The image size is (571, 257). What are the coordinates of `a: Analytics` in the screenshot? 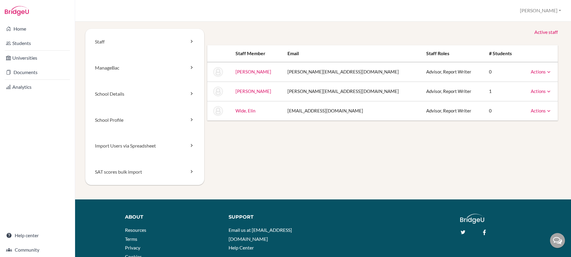 It's located at (37, 87).